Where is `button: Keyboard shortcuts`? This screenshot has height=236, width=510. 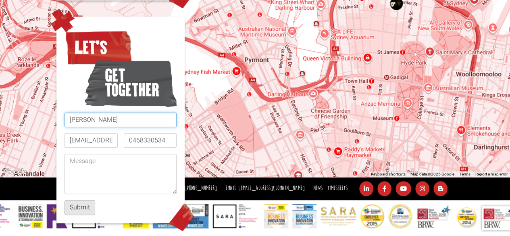 button: Keyboard shortcuts is located at coordinates (388, 174).